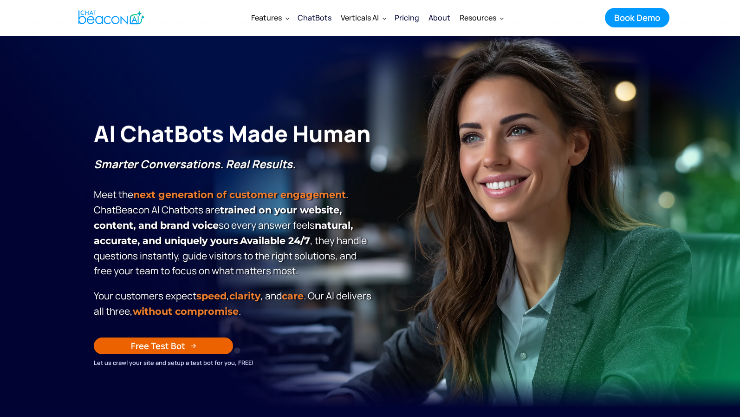 The image size is (740, 417). Describe the element at coordinates (637, 18) in the screenshot. I see `a: Book Demo` at that location.